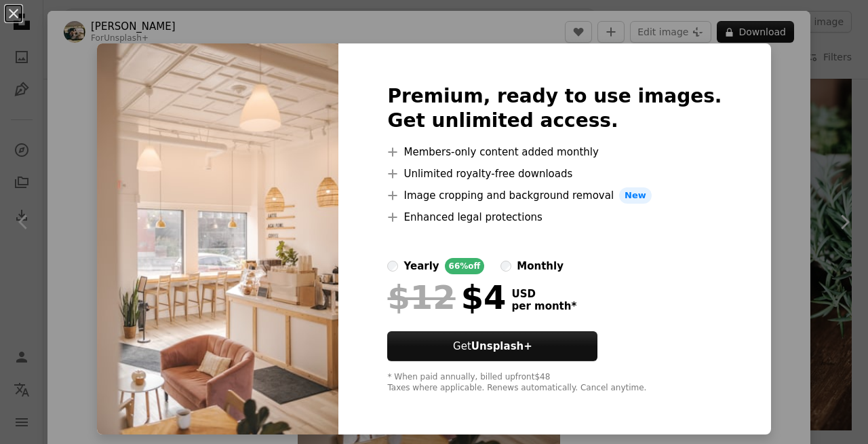 This screenshot has height=444, width=868. What do you see at coordinates (218, 239) in the screenshot?
I see `img: premium_photo-1664970900025-1e3099ca757a` at bounding box center [218, 239].